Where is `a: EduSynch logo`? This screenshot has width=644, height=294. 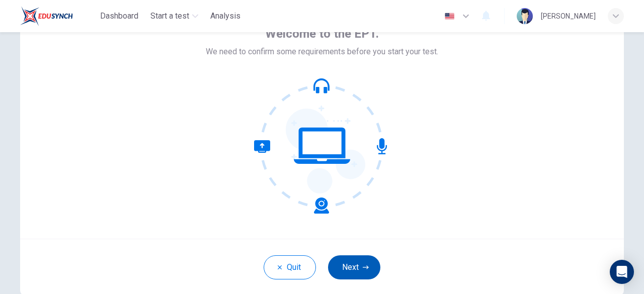 a: EduSynch logo is located at coordinates (58, 16).